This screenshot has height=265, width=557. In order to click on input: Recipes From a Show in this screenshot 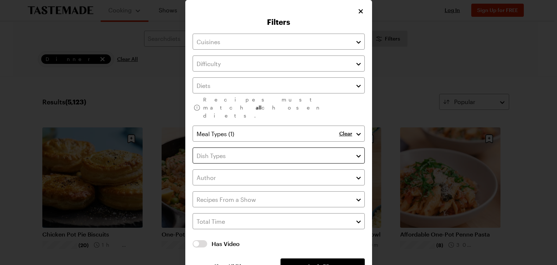, I will do `click(279, 199)`.